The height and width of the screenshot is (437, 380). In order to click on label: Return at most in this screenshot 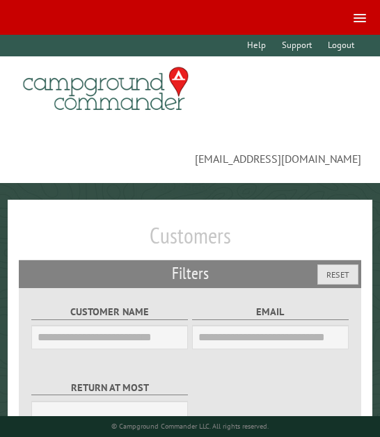, I will do `click(109, 388)`.